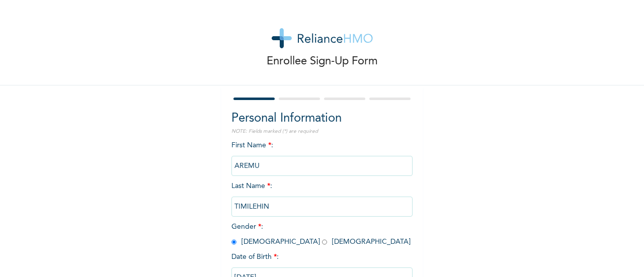  What do you see at coordinates (322, 196) in the screenshot?
I see `span: Last Name :` at bounding box center [322, 196].